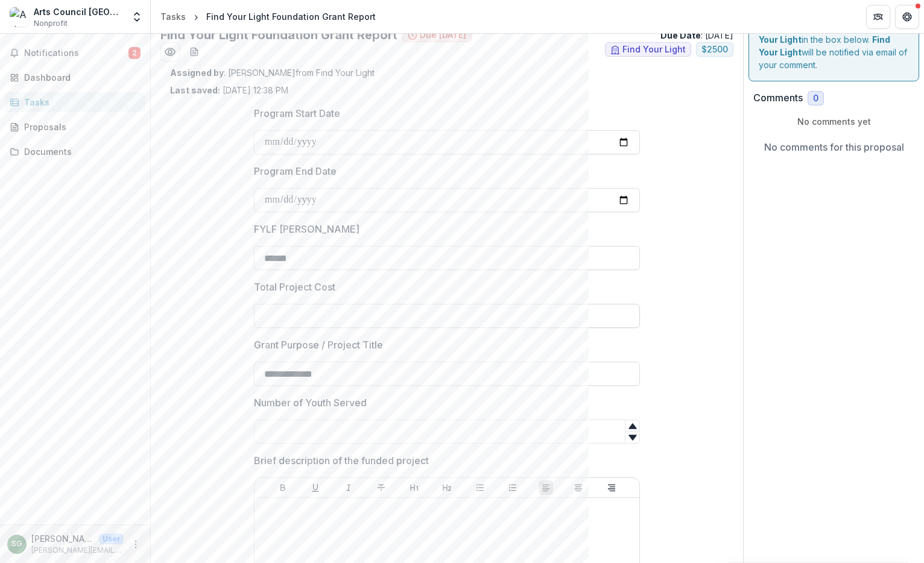 This screenshot has width=924, height=563. Describe the element at coordinates (76, 53) in the screenshot. I see `span: Notifications` at that location.